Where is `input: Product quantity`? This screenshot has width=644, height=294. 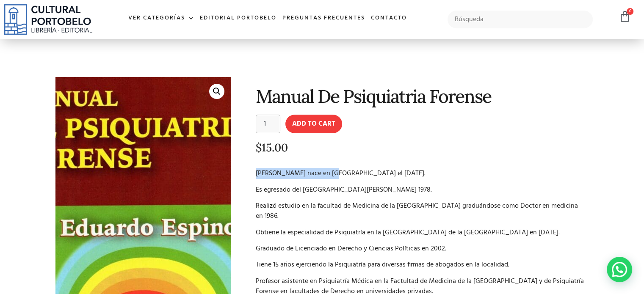
input: Product quantity is located at coordinates (268, 124).